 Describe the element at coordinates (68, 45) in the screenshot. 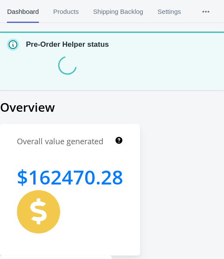

I see `p: Pre-Order Helper status` at that location.